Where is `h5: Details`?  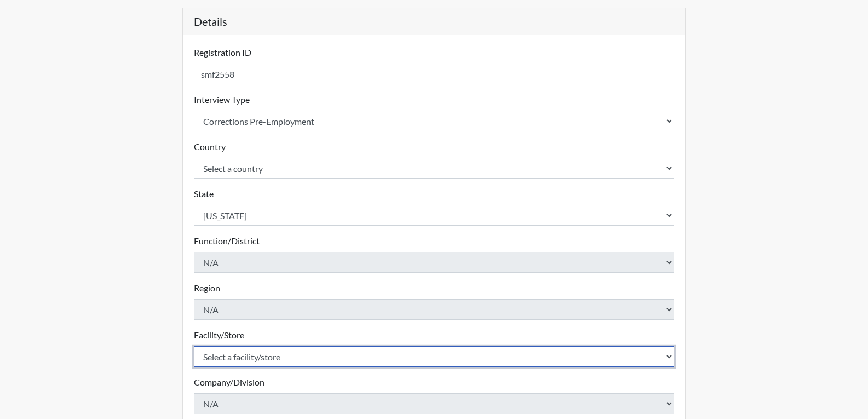
h5: Details is located at coordinates (434, 21).